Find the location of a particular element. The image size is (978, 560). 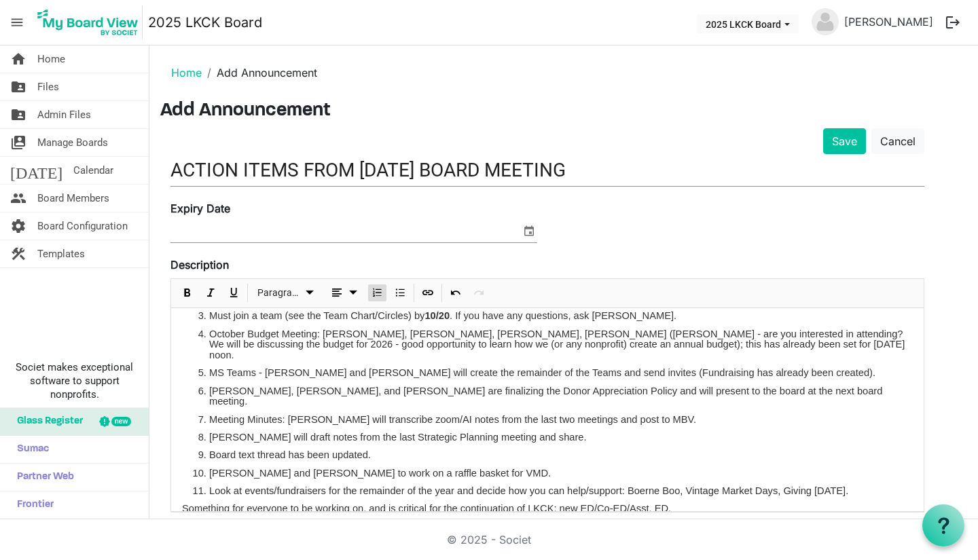

span: people is located at coordinates (18, 198).